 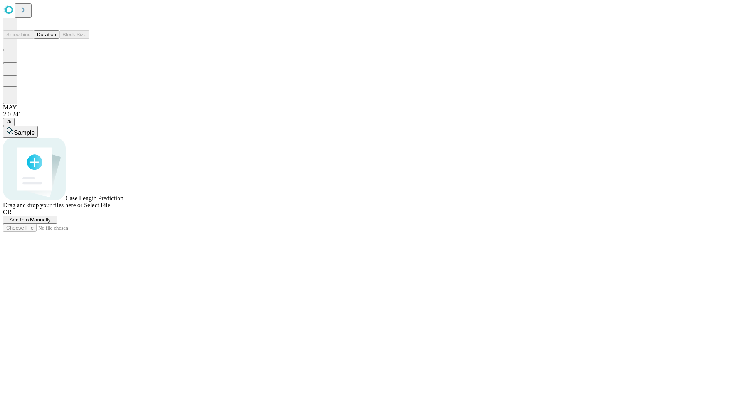 What do you see at coordinates (47, 34) in the screenshot?
I see `button: Duration` at bounding box center [47, 34].